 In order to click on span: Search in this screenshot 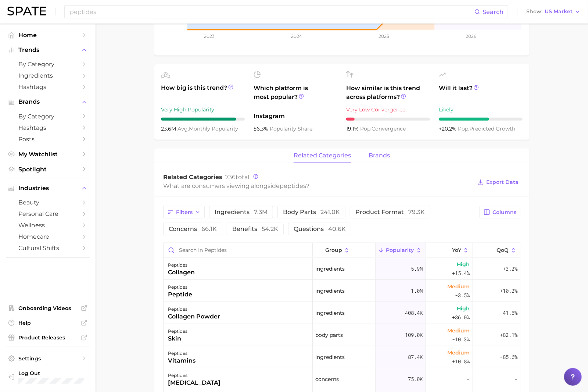, I will do `click(493, 11)`.